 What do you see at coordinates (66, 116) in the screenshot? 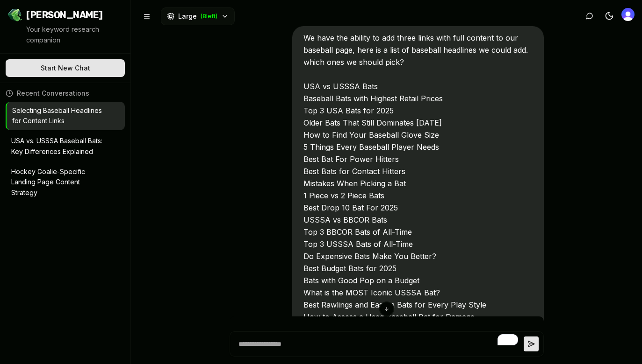
I see `button: Selecting Baseball Headlines for Content Links` at bounding box center [66, 116].